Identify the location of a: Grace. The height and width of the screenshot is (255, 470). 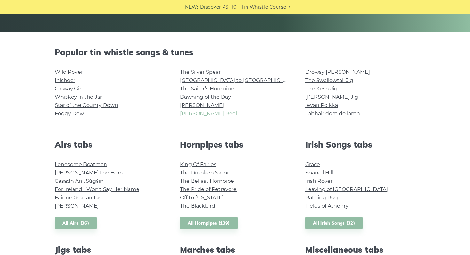
(313, 164).